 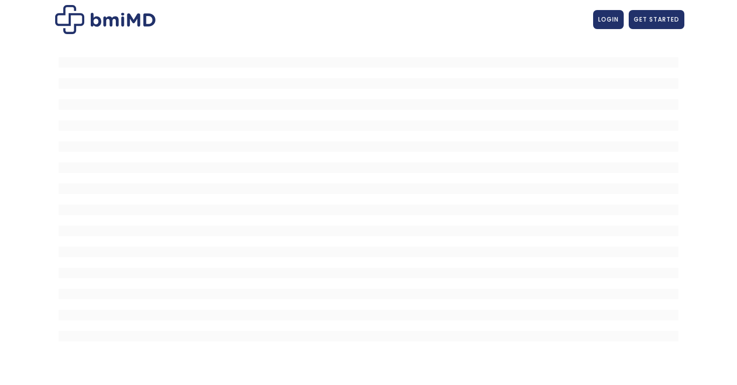 I want to click on a: LOGIN, so click(x=608, y=20).